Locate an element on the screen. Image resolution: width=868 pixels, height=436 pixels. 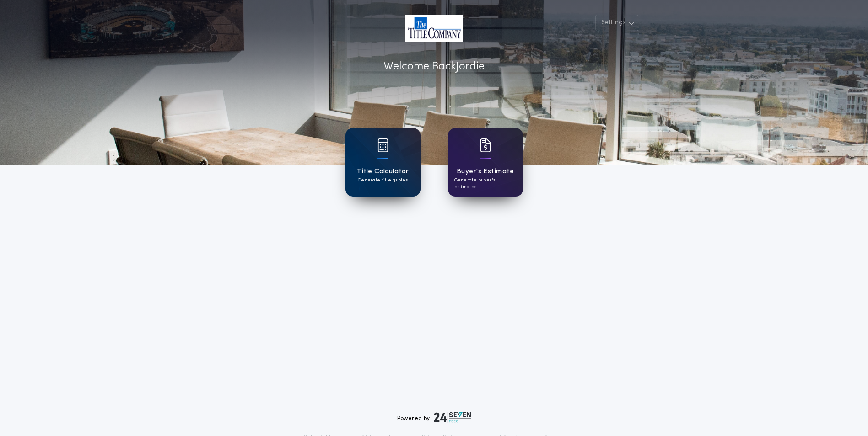
h1: Buyer's Estimate is located at coordinates (485, 171).